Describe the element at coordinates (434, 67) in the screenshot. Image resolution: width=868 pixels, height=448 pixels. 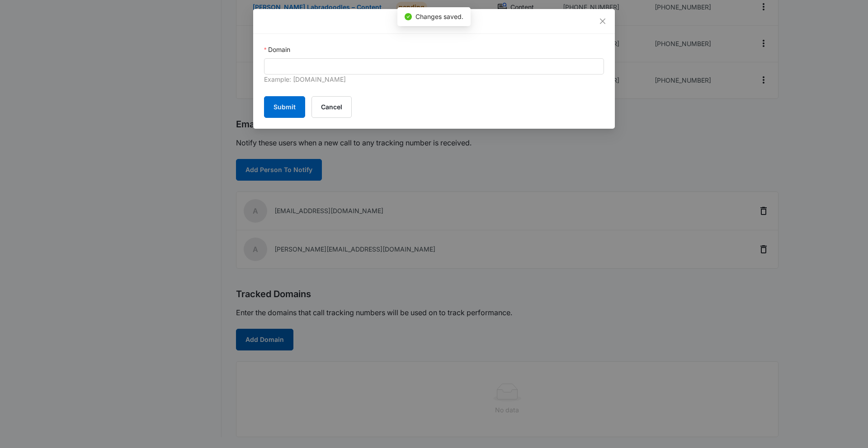
I see `input: Domain` at that location.